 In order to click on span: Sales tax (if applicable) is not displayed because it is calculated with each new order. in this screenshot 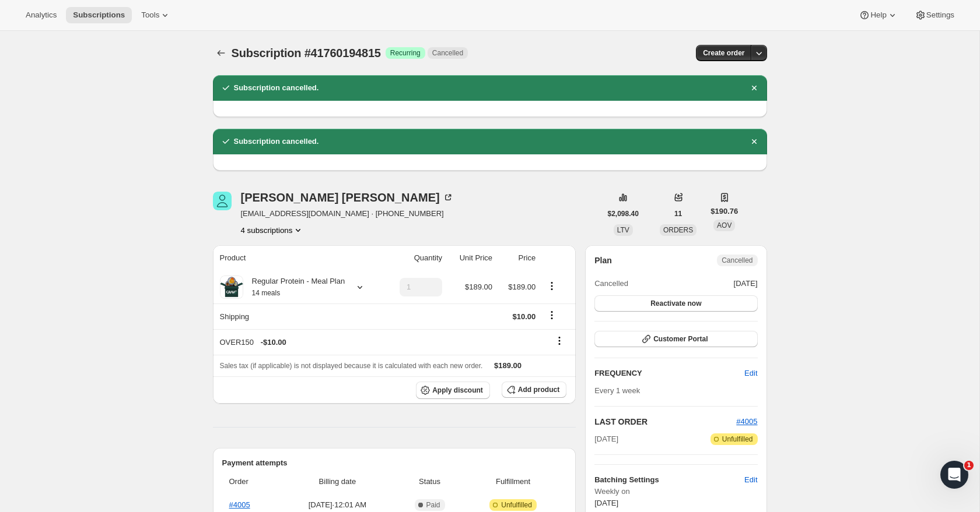, I will do `click(351, 366)`.